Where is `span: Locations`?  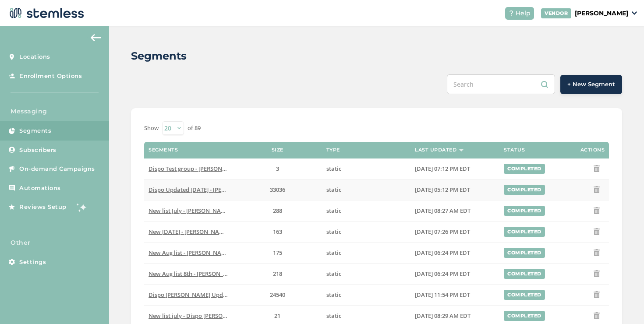 span: Locations is located at coordinates (34, 57).